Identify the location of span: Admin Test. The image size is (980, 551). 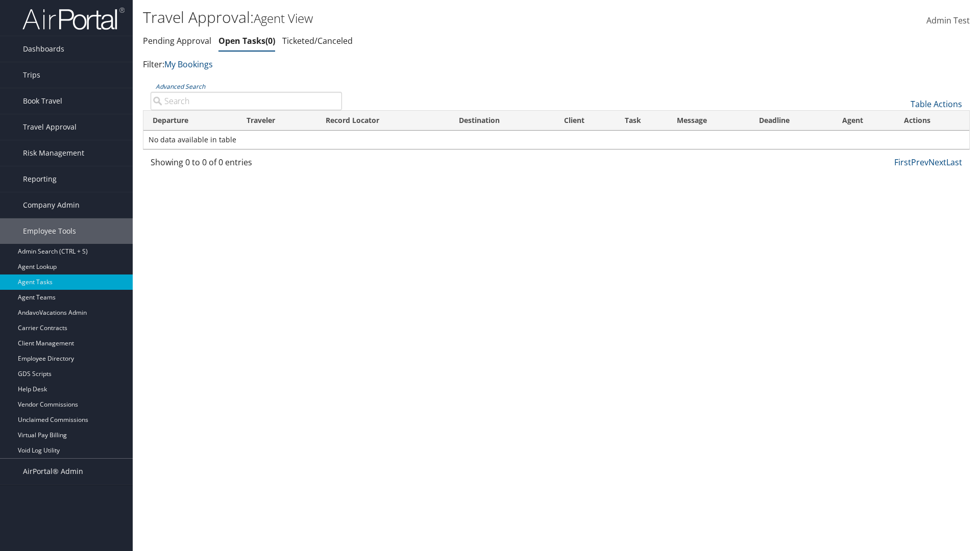
(948, 20).